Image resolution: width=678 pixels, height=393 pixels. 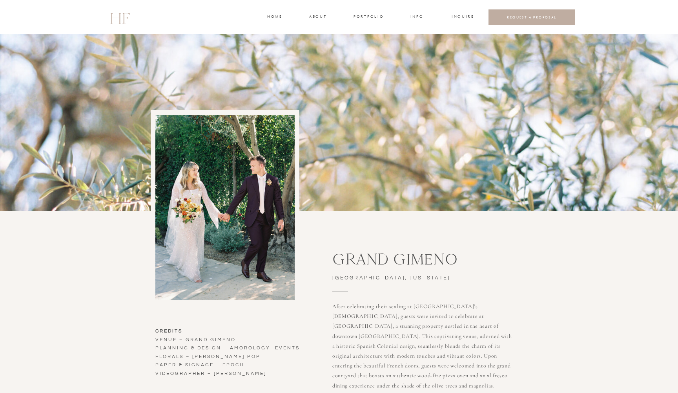 I want to click on h3: about, so click(x=318, y=17).